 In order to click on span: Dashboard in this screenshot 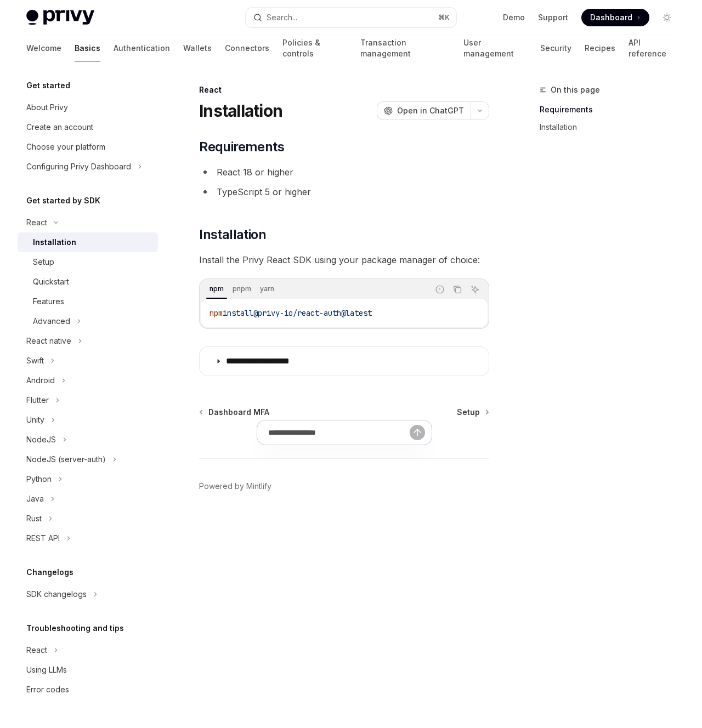, I will do `click(611, 18)`.